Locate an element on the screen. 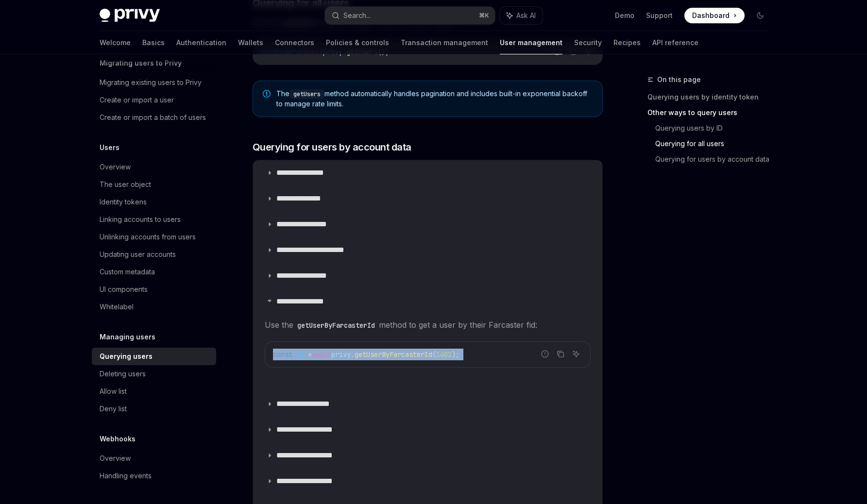  div: Unlinking accounts from users is located at coordinates (148, 237).